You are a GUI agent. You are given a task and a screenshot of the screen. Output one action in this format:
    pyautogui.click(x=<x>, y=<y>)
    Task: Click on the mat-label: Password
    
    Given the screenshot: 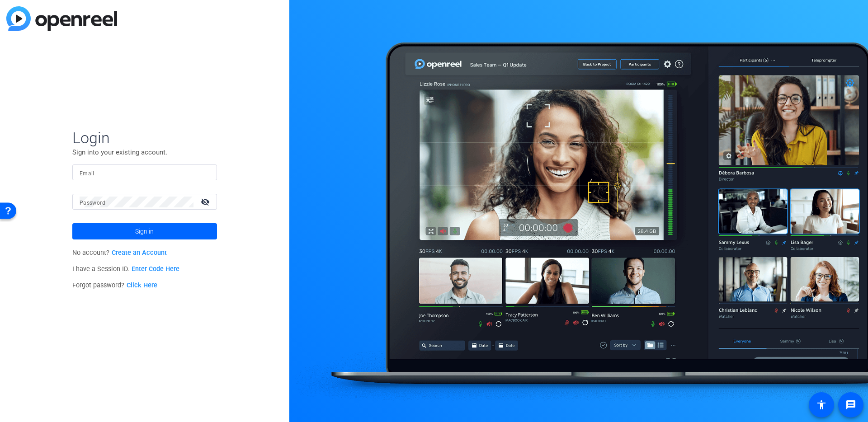 What is the action you would take?
    pyautogui.click(x=92, y=203)
    